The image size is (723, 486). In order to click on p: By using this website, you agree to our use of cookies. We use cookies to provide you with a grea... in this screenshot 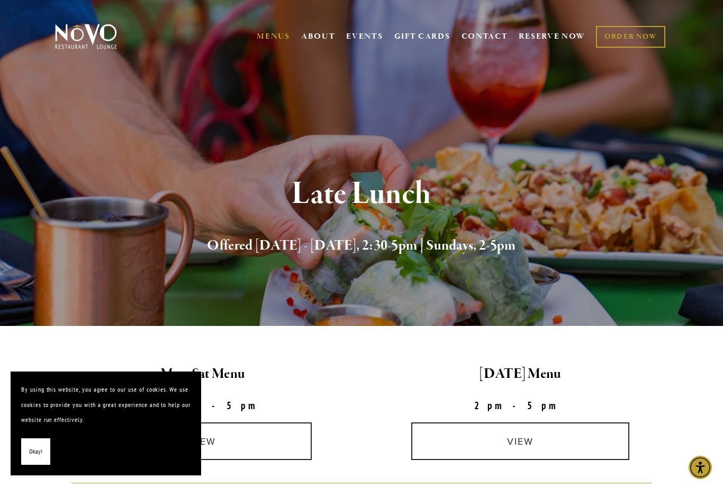, I will do `click(106, 405)`.